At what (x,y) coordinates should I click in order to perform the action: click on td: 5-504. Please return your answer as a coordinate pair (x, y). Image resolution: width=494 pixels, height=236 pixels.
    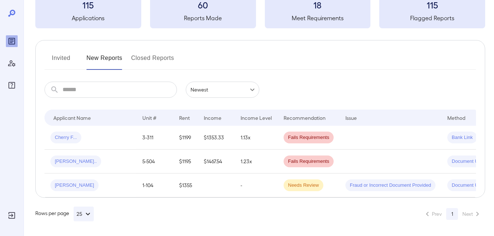
    Looking at the image, I should click on (155, 162).